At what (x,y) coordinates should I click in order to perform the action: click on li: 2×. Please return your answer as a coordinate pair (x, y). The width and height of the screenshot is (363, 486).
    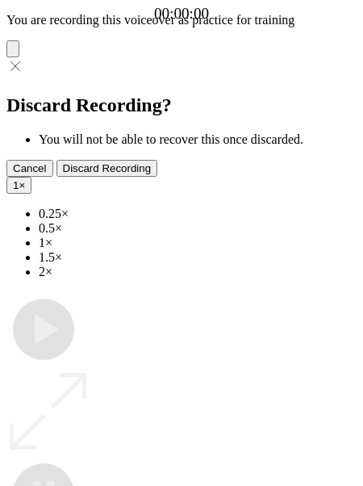
    Looking at the image, I should click on (198, 272).